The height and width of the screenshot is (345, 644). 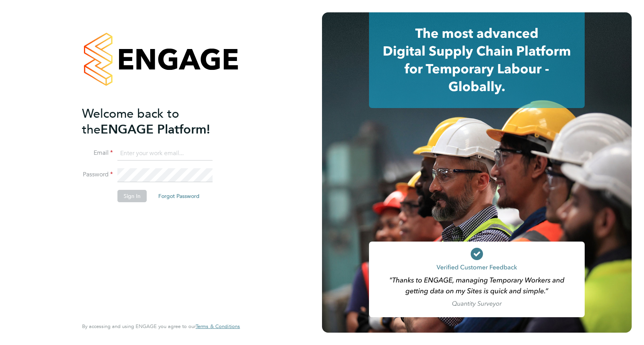 I want to click on label: Email, so click(x=98, y=153).